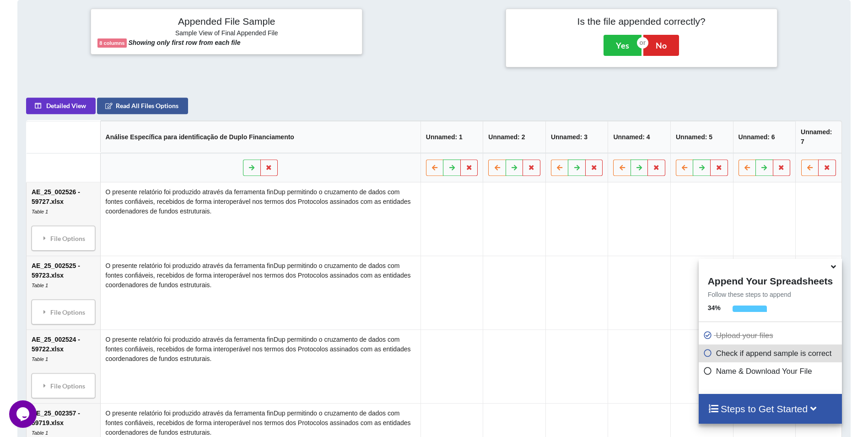 The image size is (868, 437). What do you see at coordinates (714, 307) in the screenshot?
I see `b: 34 %` at bounding box center [714, 307].